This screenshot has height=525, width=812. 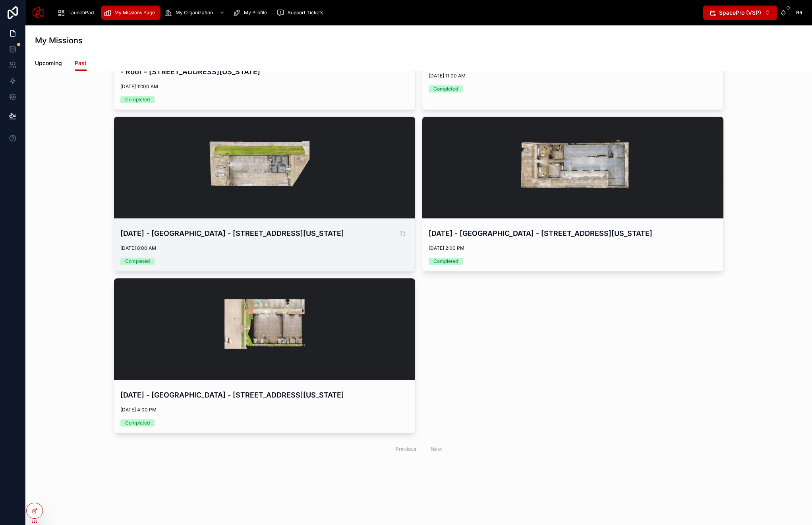 I want to click on a: Upcoming, so click(x=48, y=64).